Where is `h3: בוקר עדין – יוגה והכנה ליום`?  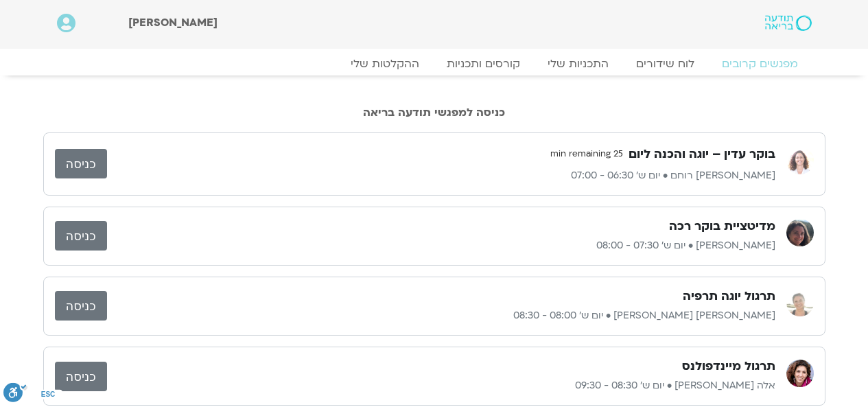 h3: בוקר עדין – יוגה והכנה ליום is located at coordinates (702, 154).